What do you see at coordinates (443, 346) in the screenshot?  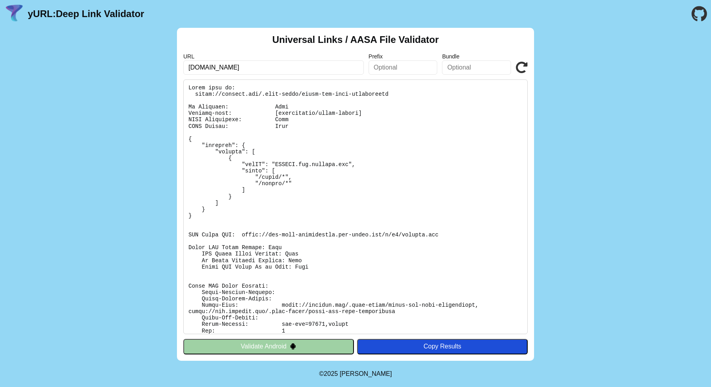 I see `button: Copy Results` at bounding box center [443, 346].